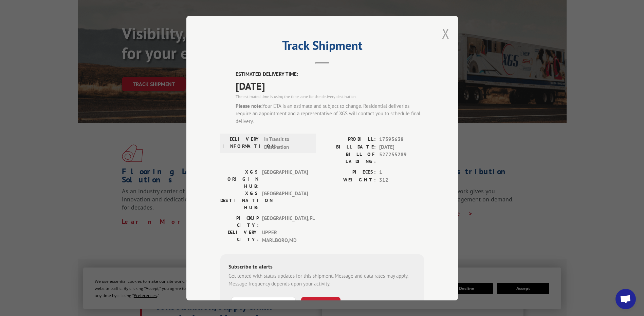 The width and height of the screenshot is (644, 316). Describe the element at coordinates (330, 74) in the screenshot. I see `label: ESTIMATED DELIVERY TIME:` at that location.